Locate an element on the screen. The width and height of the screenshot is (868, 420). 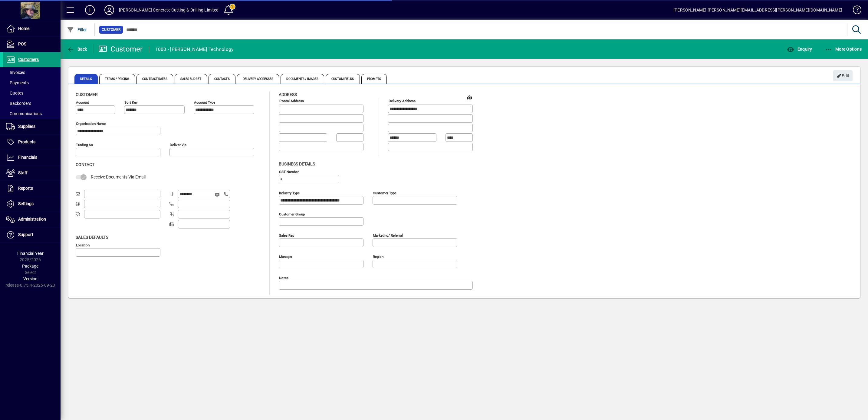
button: Send SMS is located at coordinates (218, 195).